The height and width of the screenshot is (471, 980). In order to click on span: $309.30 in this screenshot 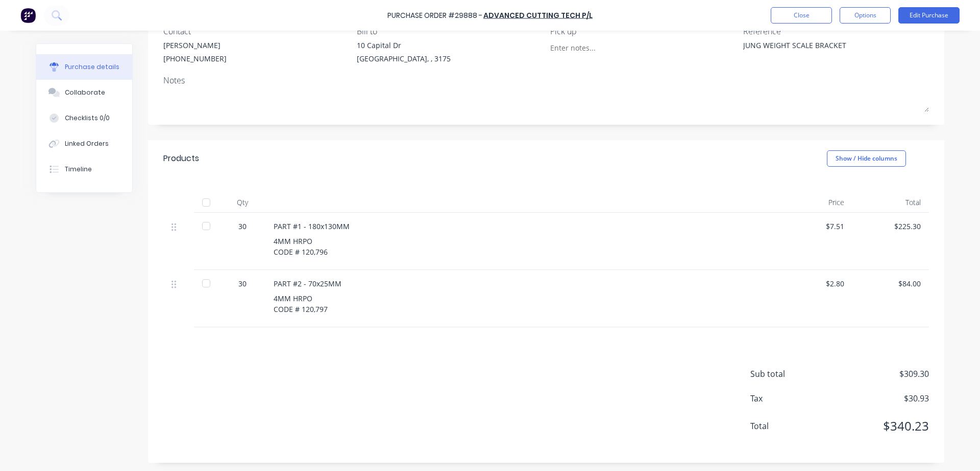, I will do `click(878, 374)`.